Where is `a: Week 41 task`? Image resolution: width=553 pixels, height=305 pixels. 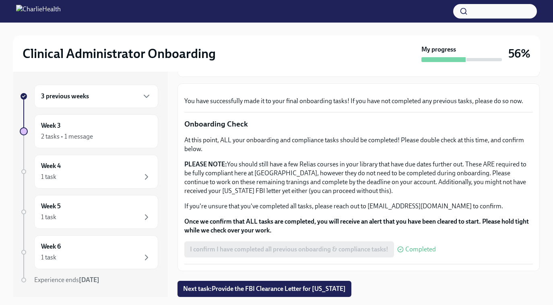
a: Week 41 task is located at coordinates (89, 171).